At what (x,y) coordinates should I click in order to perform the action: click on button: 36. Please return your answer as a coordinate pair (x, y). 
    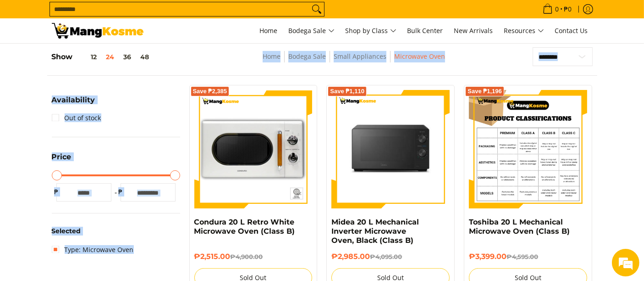
    Looking at the image, I should click on (128, 57).